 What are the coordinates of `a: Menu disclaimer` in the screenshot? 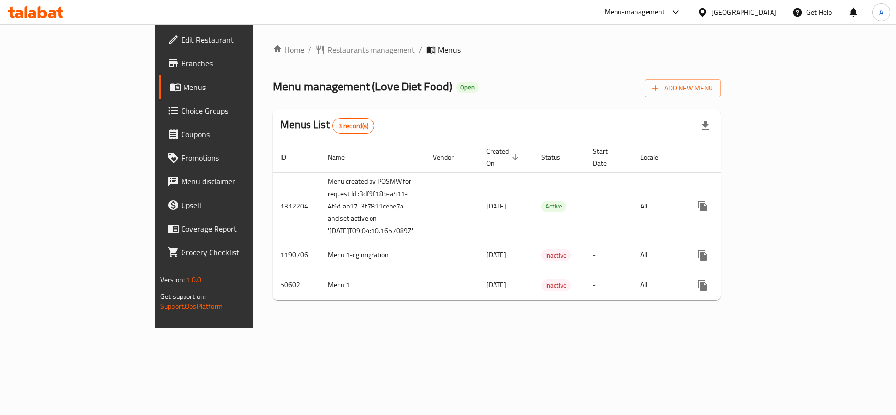 It's located at (232, 181).